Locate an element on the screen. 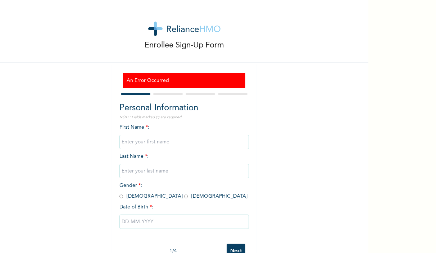 The width and height of the screenshot is (436, 253). p: Enrollee Sign-Up Form is located at coordinates (184, 45).